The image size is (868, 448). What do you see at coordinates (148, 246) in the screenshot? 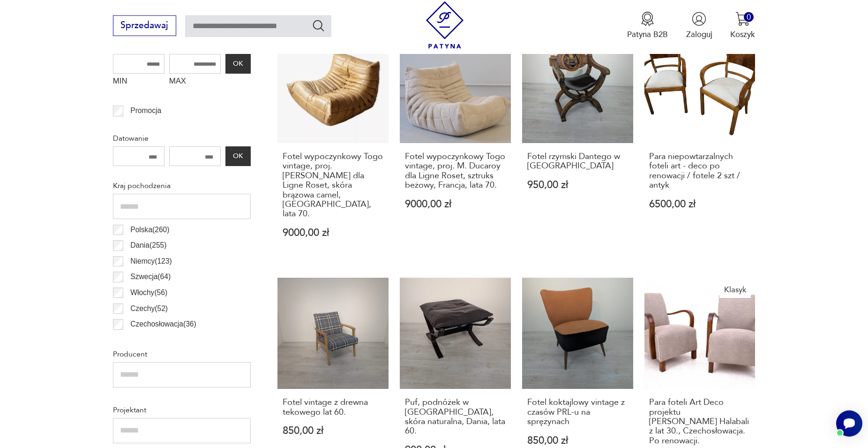
I see `p: Dania ( 255 )` at bounding box center [148, 246].